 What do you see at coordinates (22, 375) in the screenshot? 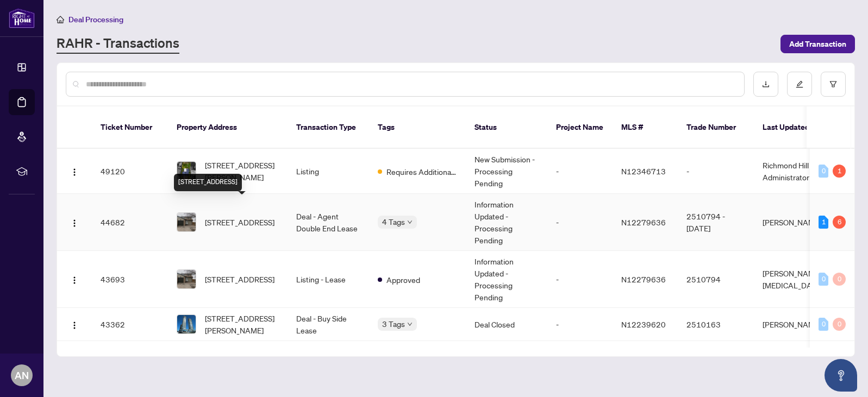
I see `span: AN` at bounding box center [22, 375].